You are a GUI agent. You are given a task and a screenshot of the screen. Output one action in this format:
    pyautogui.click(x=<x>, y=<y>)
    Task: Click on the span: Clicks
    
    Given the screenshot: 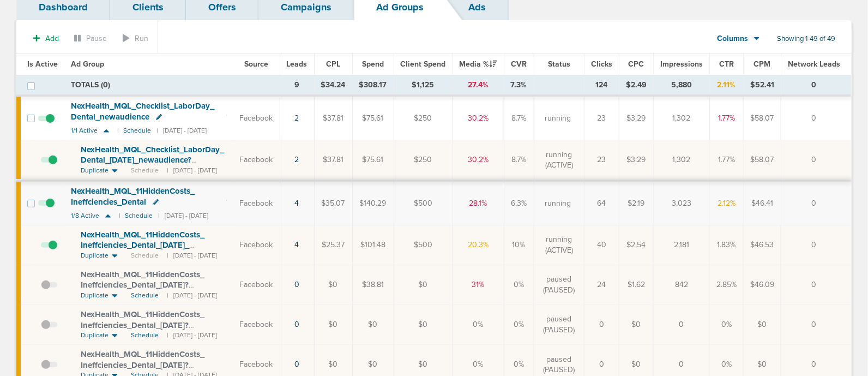 What is the action you would take?
    pyautogui.click(x=601, y=64)
    